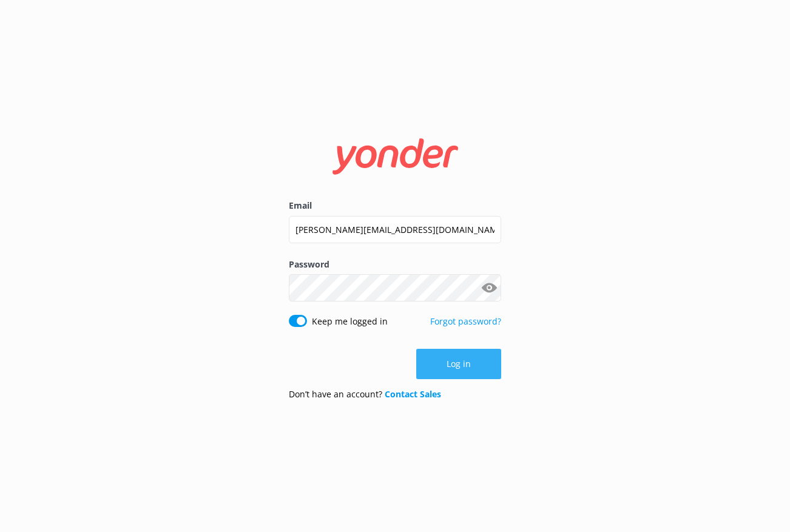 The height and width of the screenshot is (532, 790). I want to click on a: Forgot password?, so click(465, 321).